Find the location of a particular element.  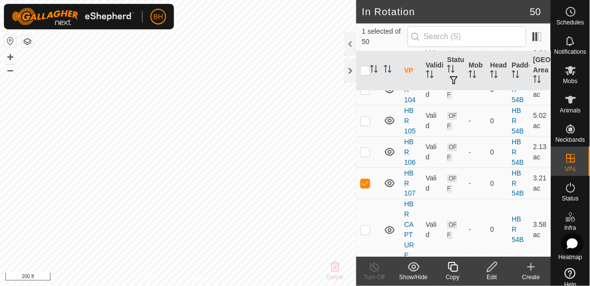

th: Head is located at coordinates (496, 71).